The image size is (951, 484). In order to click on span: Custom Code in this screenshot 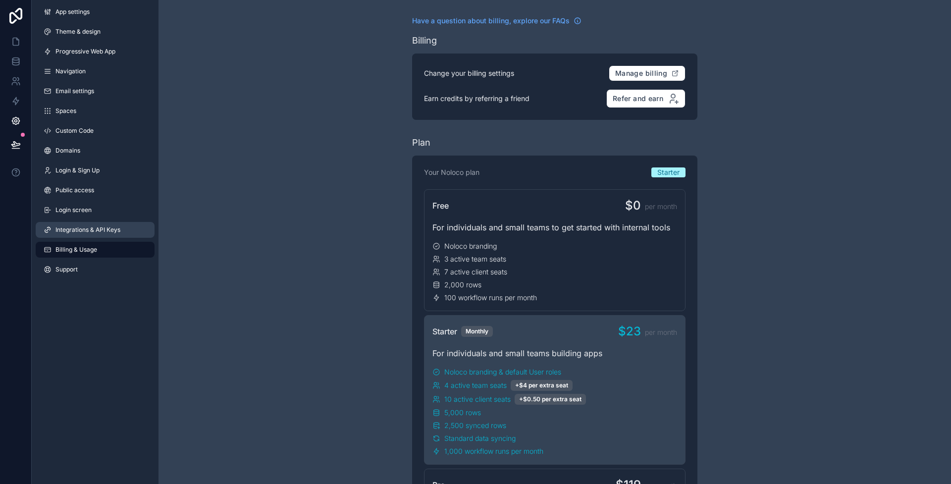, I will do `click(74, 131)`.